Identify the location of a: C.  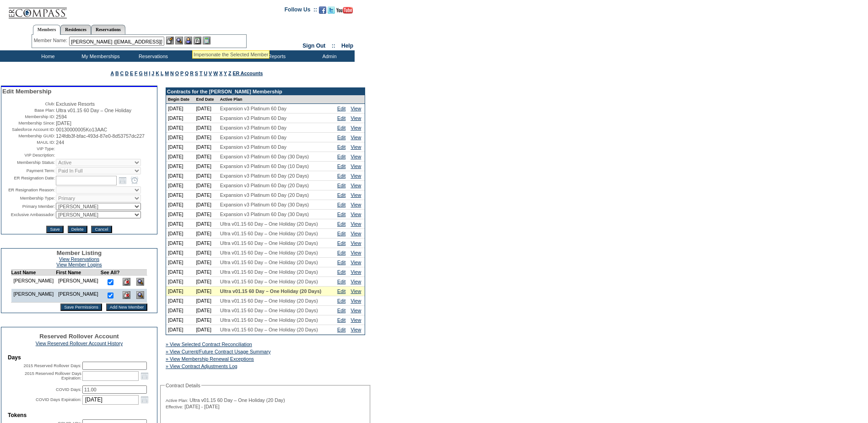
(122, 73).